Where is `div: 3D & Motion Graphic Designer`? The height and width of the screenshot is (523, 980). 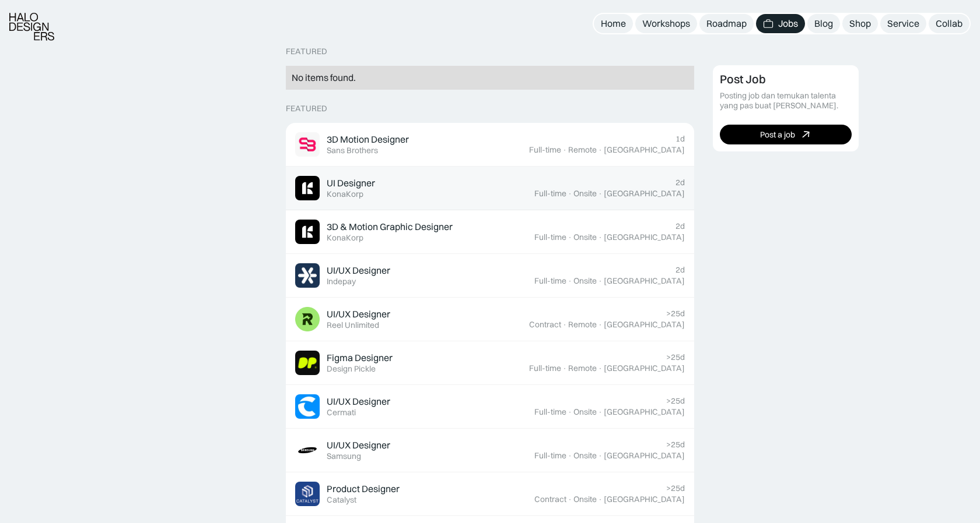
div: 3D & Motion Graphic Designer is located at coordinates (390, 227).